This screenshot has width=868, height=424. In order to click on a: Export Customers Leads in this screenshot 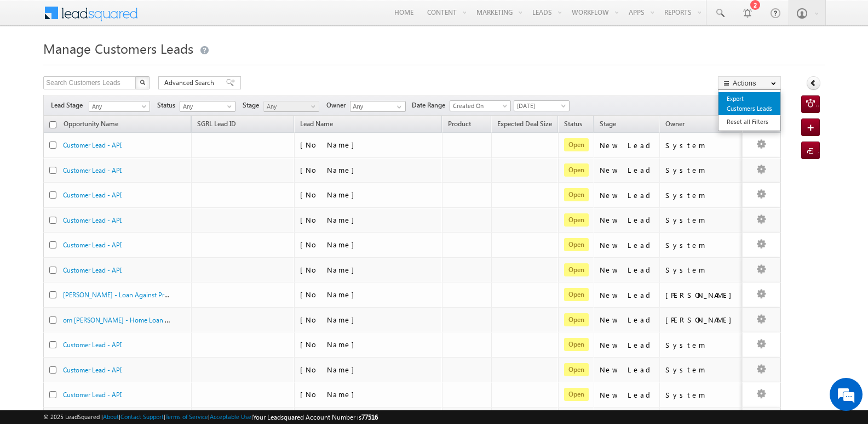, I will do `click(750, 104)`.